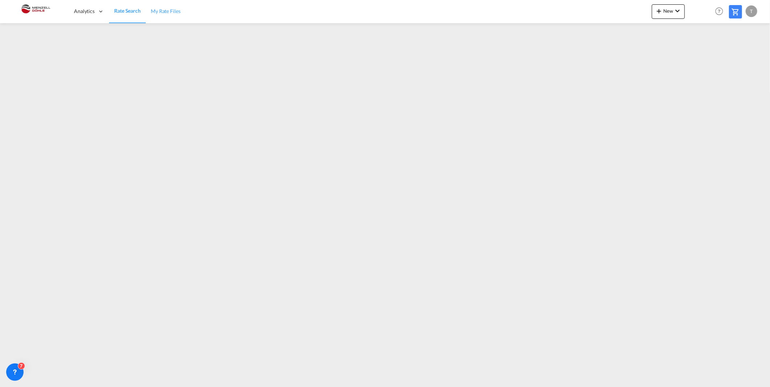  I want to click on div: Help, so click(721, 12).